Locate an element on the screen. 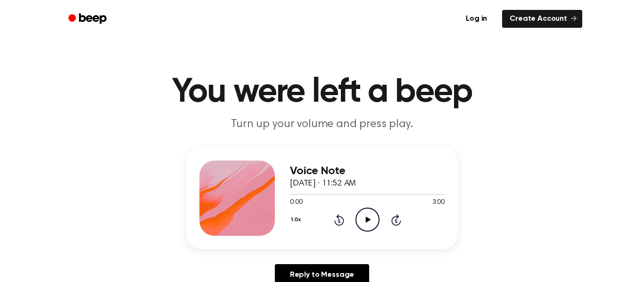  button: 1.0x is located at coordinates (297, 220).